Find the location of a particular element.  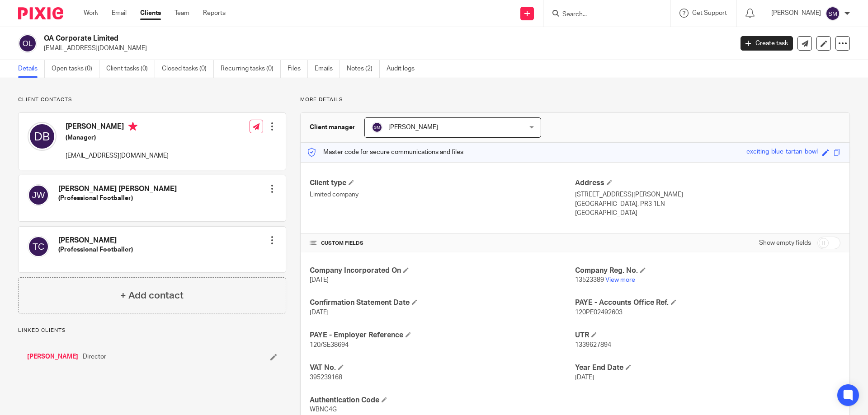

span: 120/SE38694 is located at coordinates (329, 345).